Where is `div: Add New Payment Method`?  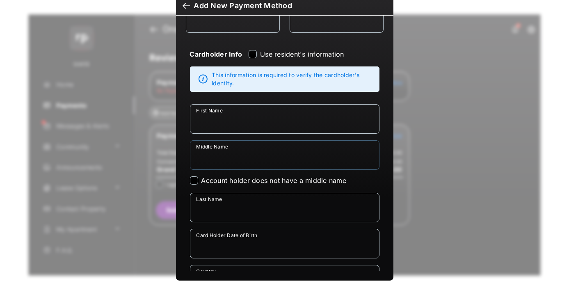 div: Add New Payment Method is located at coordinates (243, 6).